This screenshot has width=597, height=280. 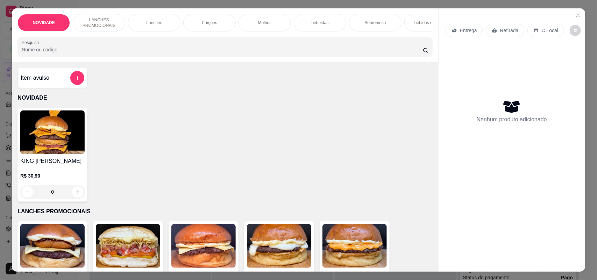 I want to click on h4: X-CHEDDAR, so click(x=355, y=275).